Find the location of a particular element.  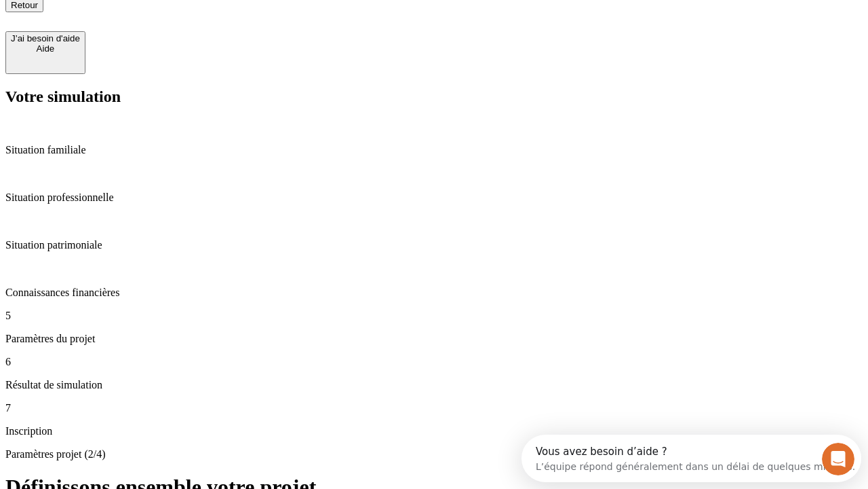

p: 6 is located at coordinates (434, 362).